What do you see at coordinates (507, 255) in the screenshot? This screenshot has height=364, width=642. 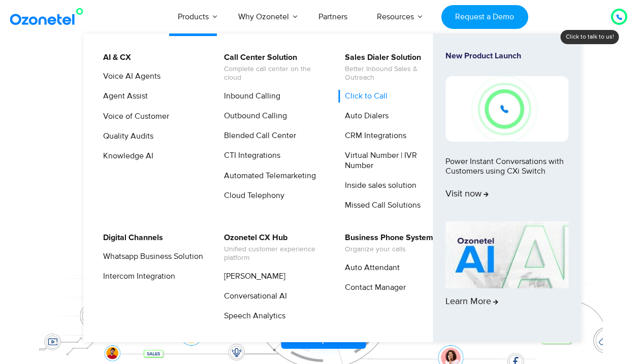 I see `img: AI` at bounding box center [507, 255].